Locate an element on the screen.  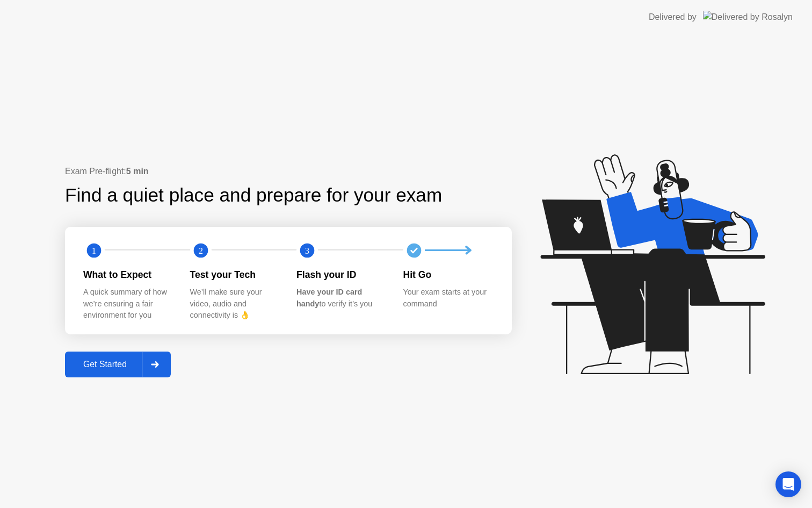
div: Flash your ID is located at coordinates (341, 274).